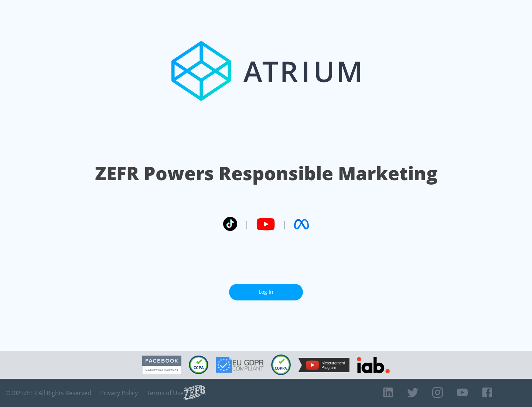 The image size is (532, 407). What do you see at coordinates (324, 365) in the screenshot?
I see `img: YouTube Measurement Program` at bounding box center [324, 365].